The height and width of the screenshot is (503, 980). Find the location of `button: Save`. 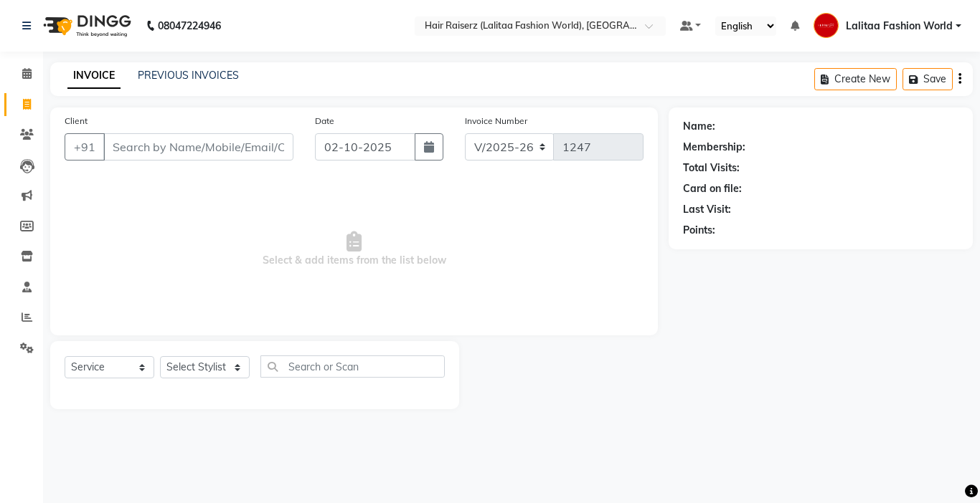

button: Save is located at coordinates (927, 79).